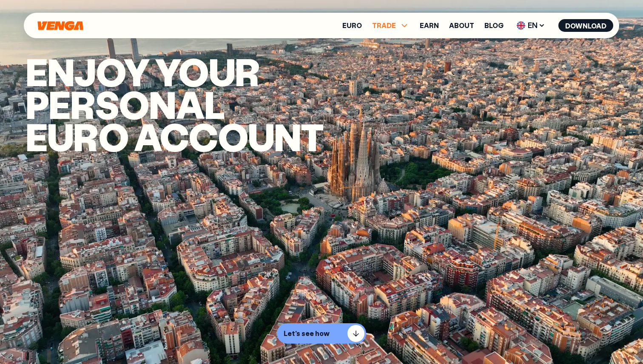 This screenshot has width=643, height=364. Describe the element at coordinates (61, 26) in the screenshot. I see `svg: Home` at that location.